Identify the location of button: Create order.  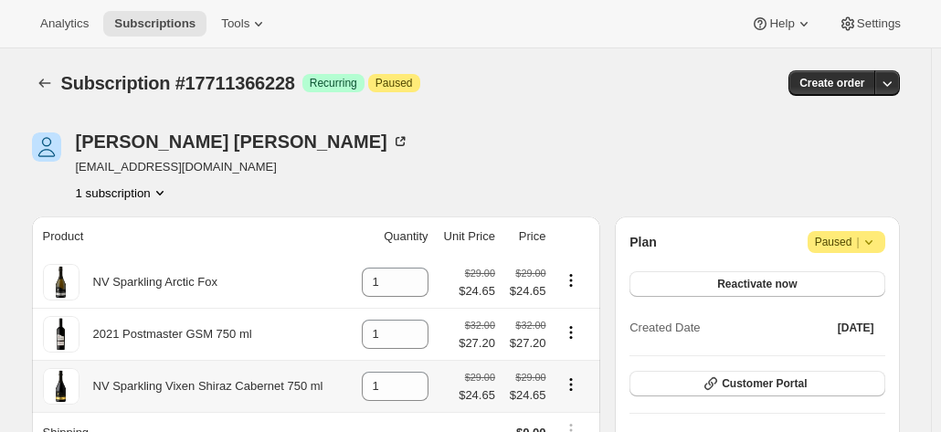
(832, 83).